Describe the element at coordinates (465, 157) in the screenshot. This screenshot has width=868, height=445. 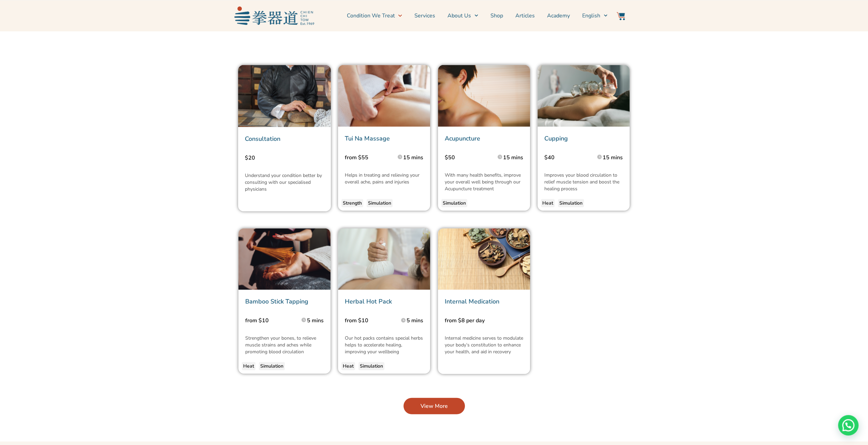
I see `p: $50` at that location.